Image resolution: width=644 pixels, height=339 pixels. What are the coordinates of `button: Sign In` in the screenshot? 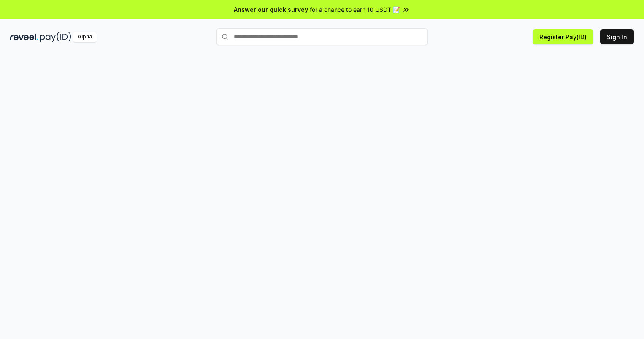 It's located at (617, 37).